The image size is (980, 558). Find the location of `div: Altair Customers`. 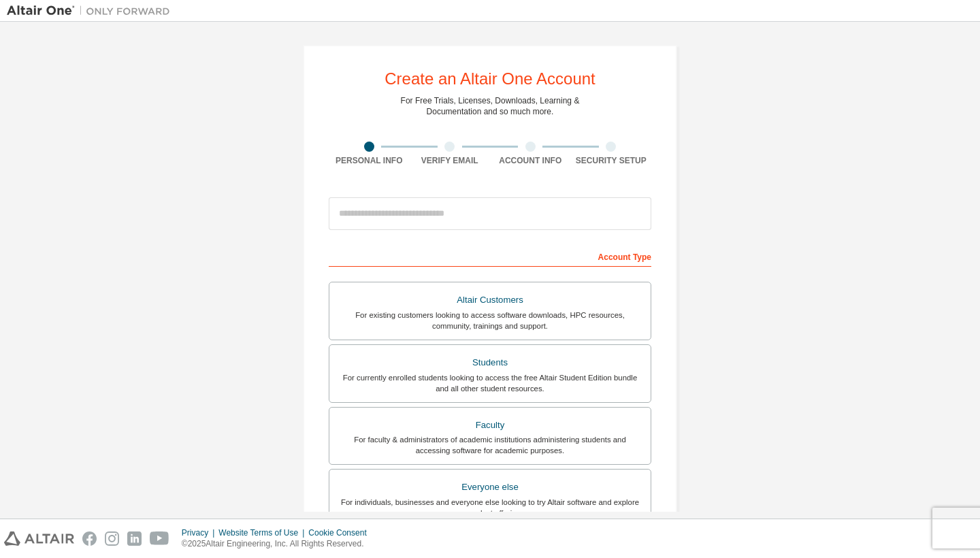

div: Altair Customers is located at coordinates (490, 300).